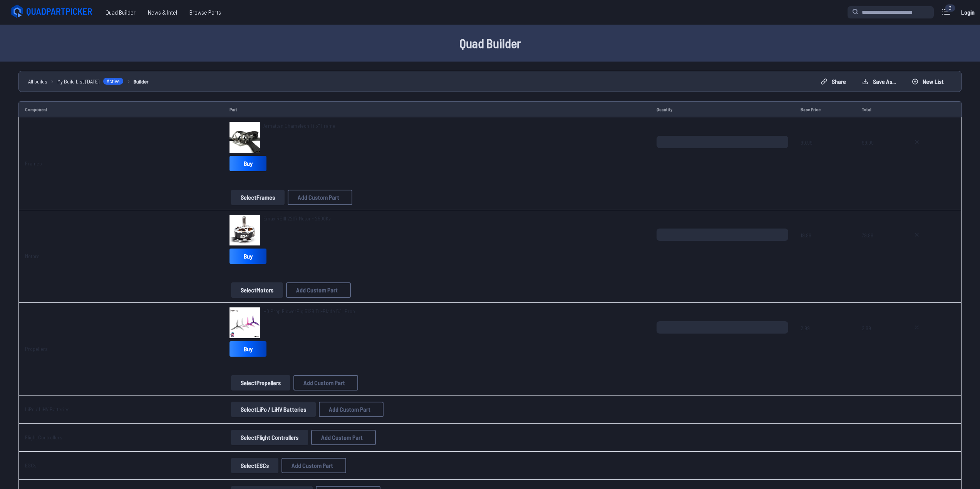  What do you see at coordinates (437, 109) in the screenshot?
I see `td: Part` at bounding box center [437, 109].